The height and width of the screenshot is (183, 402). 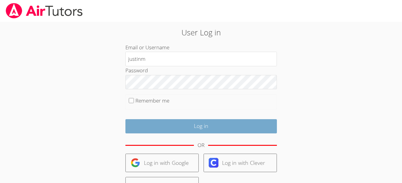 I want to click on div: OR, so click(x=201, y=146).